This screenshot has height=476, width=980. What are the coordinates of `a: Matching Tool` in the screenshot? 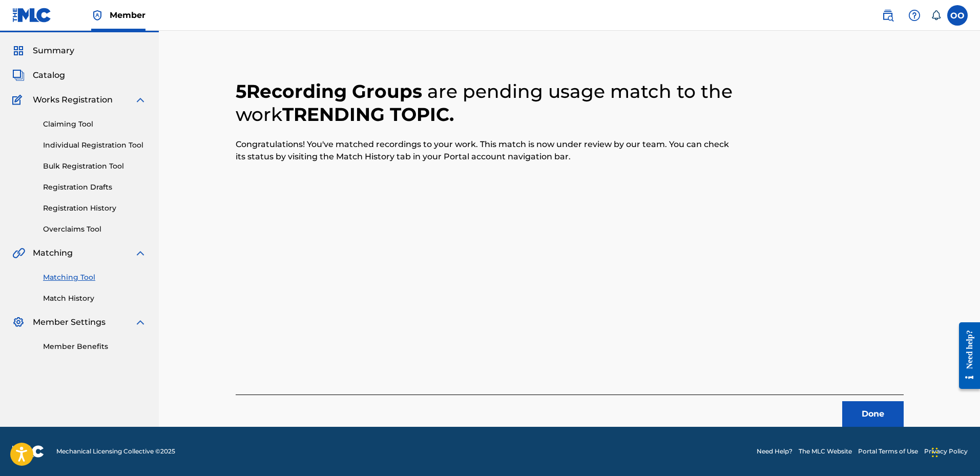 It's located at (95, 277).